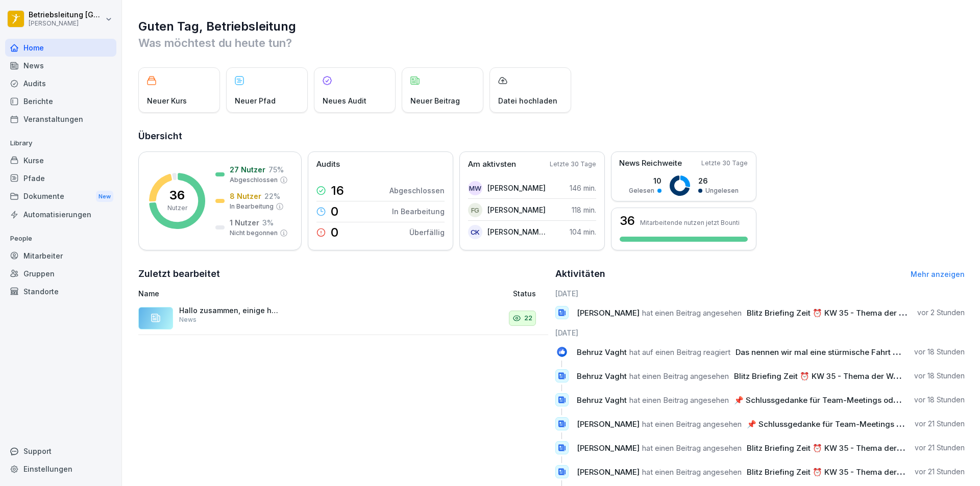  I want to click on a: Home, so click(61, 48).